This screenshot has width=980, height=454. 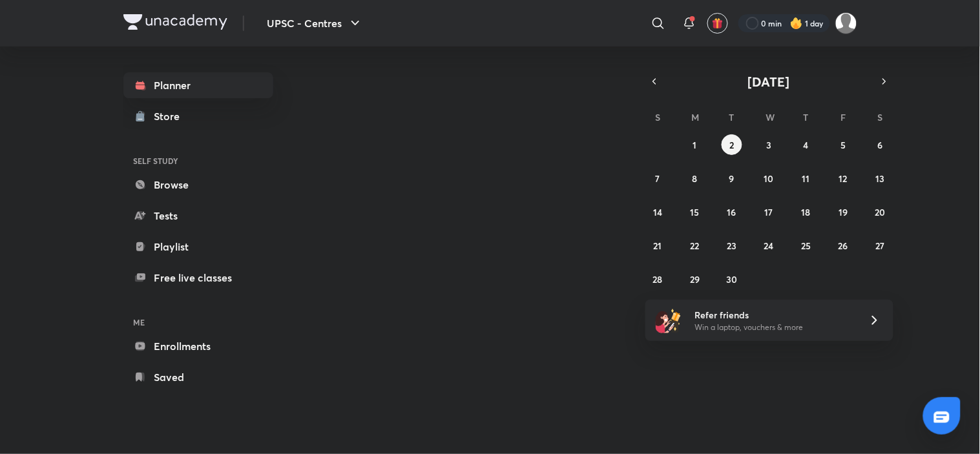 What do you see at coordinates (805, 246) in the screenshot?
I see `abbr: September 25, 2025` at bounding box center [805, 246].